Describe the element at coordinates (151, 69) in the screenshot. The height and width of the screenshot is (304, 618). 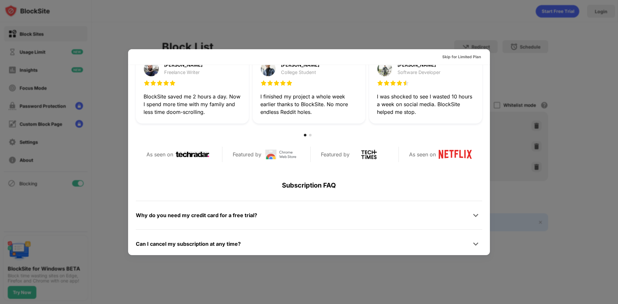
I see `img: testimonial-purchase-1.jpg` at that location.